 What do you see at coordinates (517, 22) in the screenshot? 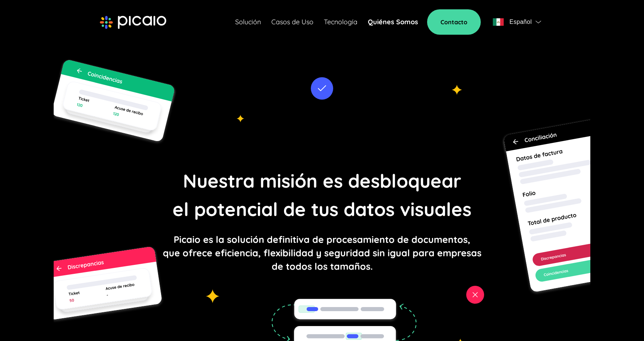
I see `button: flagEspañolflag` at bounding box center [517, 22].